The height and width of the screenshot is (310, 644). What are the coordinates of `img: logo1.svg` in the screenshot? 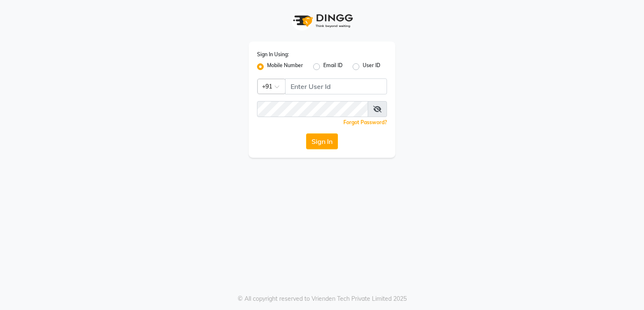 It's located at (322, 21).